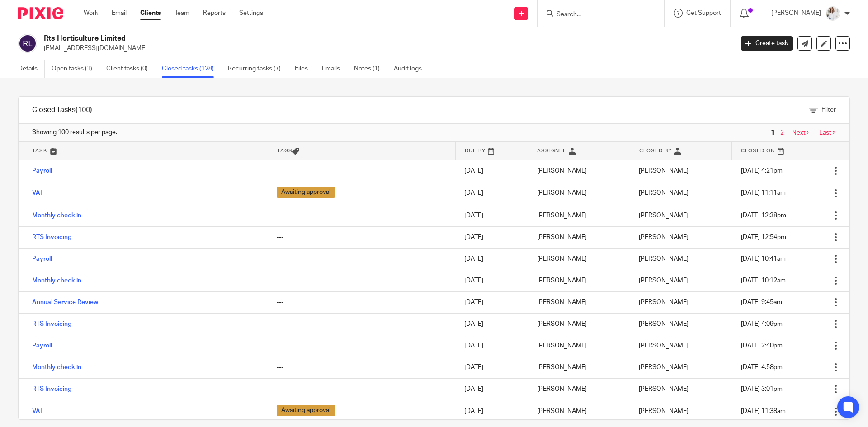  I want to click on th: Tags, so click(361, 151).